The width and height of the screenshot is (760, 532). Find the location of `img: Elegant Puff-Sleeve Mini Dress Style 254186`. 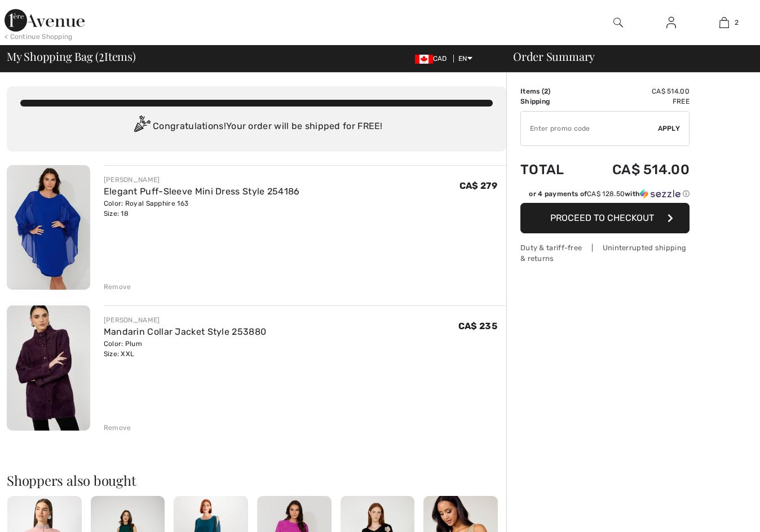

img: Elegant Puff-Sleeve Mini Dress Style 254186 is located at coordinates (48, 227).